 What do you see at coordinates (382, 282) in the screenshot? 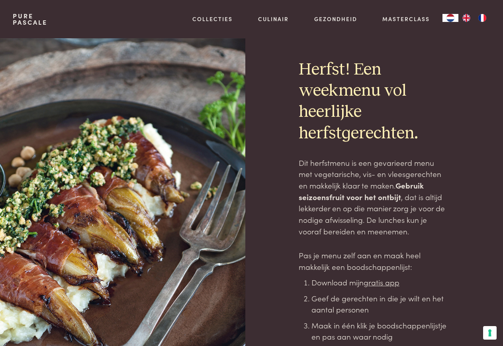
I see `u: gratis app` at bounding box center [382, 282].